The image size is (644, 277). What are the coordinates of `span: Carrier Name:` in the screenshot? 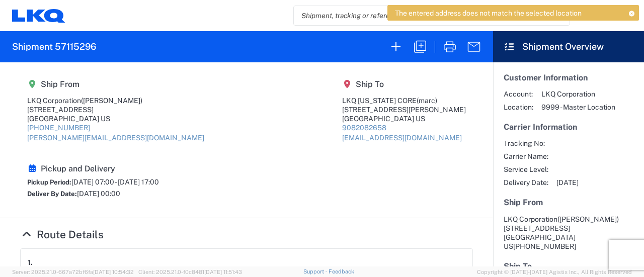 It's located at (526, 157).